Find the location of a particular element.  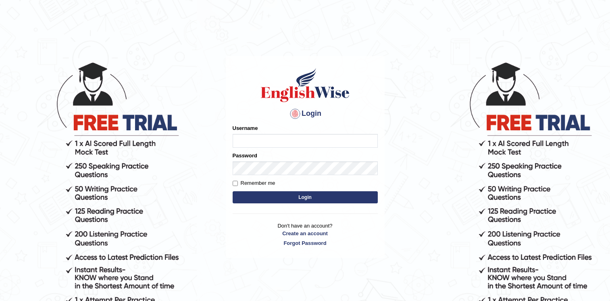

input: Remember me is located at coordinates (235, 183).